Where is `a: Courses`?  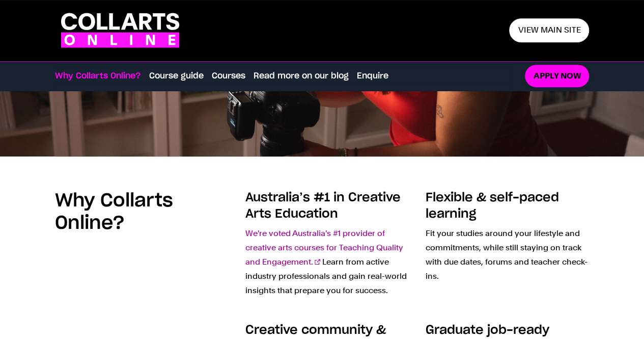 a: Courses is located at coordinates (229, 76).